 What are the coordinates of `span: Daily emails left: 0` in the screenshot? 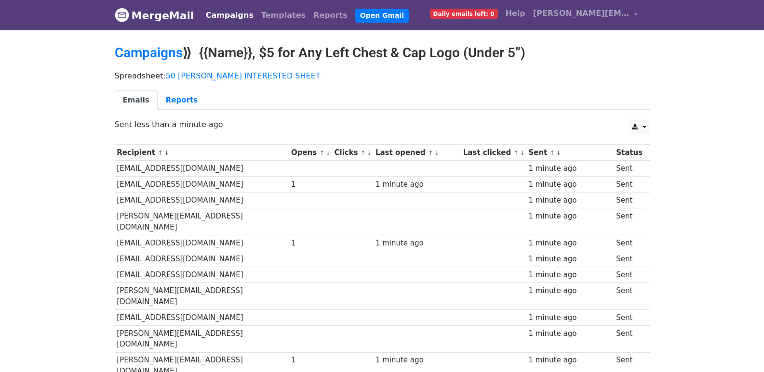 It's located at (463, 14).